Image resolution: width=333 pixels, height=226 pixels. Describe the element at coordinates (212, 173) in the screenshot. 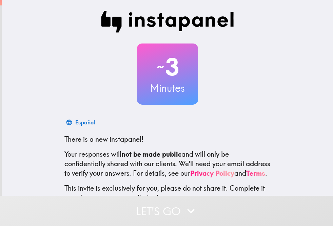

I see `a: Privacy Policy` at that location.